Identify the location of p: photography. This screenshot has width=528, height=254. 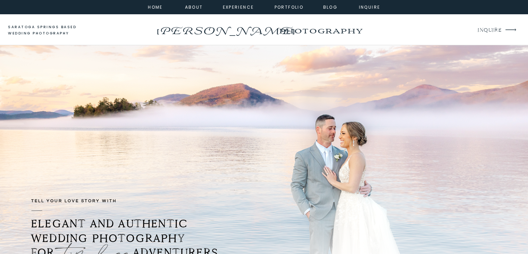
(321, 30).